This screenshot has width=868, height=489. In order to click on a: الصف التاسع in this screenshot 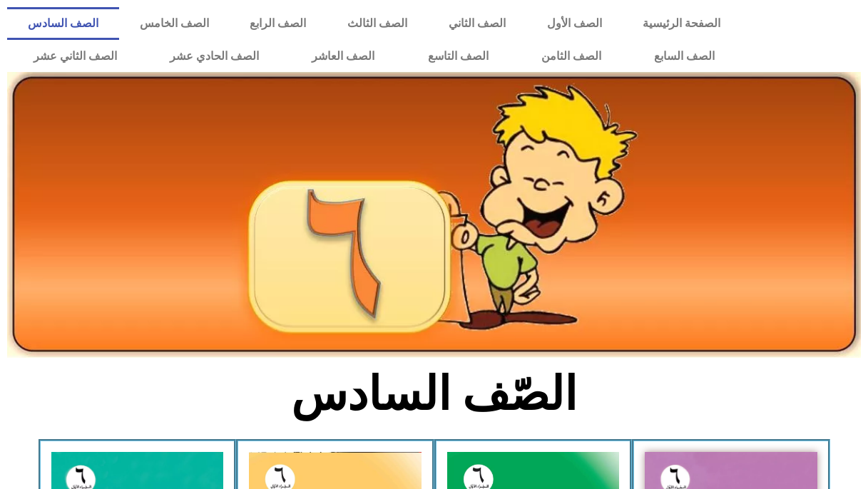, I will do `click(458, 57)`.